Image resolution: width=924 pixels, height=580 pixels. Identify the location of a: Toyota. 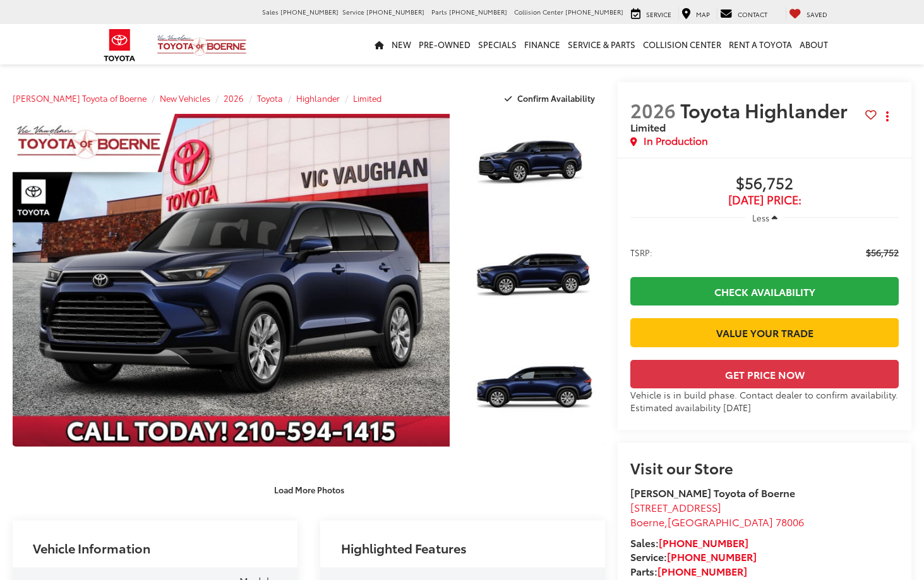
(270, 98).